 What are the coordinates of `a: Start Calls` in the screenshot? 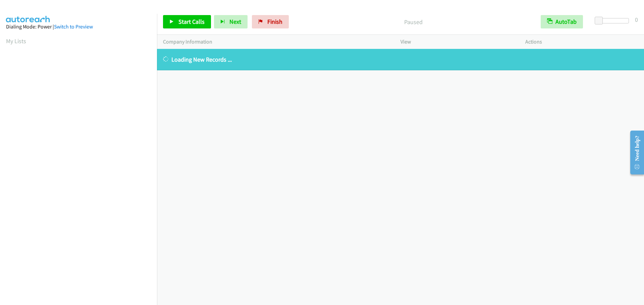 It's located at (187, 22).